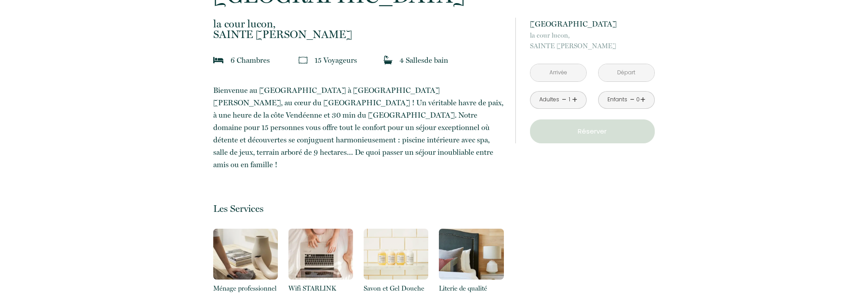 The height and width of the screenshot is (303, 868). What do you see at coordinates (246, 254) in the screenshot?
I see `img: 1631711882769.png` at bounding box center [246, 254].